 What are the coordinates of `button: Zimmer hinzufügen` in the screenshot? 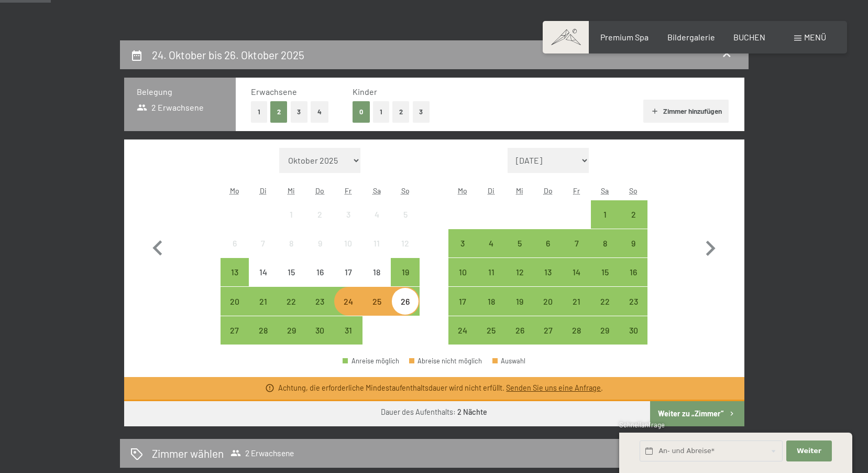 It's located at (686, 111).